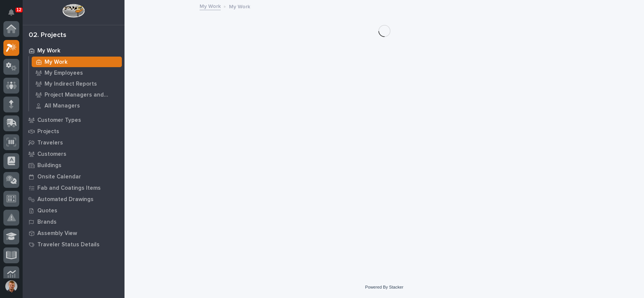 The width and height of the screenshot is (644, 298). I want to click on p: Traveler Status Details, so click(68, 245).